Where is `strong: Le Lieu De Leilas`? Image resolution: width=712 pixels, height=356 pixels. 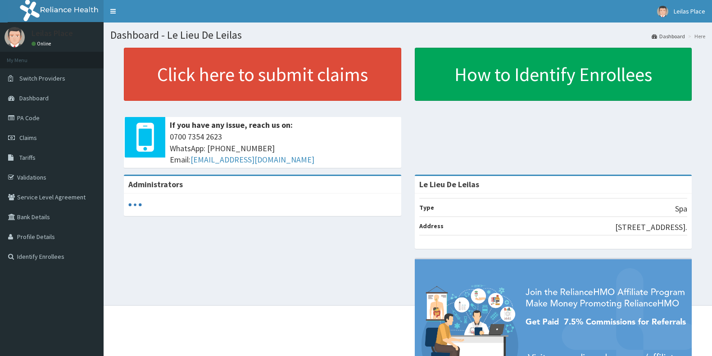 strong: Le Lieu De Leilas is located at coordinates (449, 184).